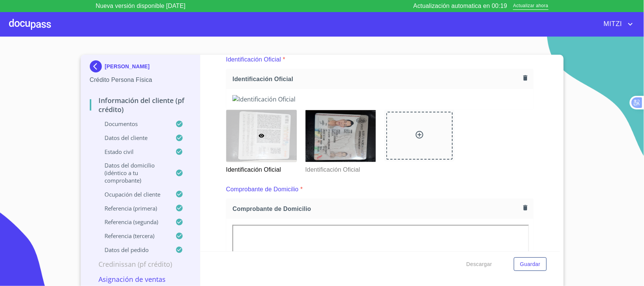 The width and height of the screenshot is (644, 286). Describe the element at coordinates (133, 152) in the screenshot. I see `p: Estado Civil` at that location.